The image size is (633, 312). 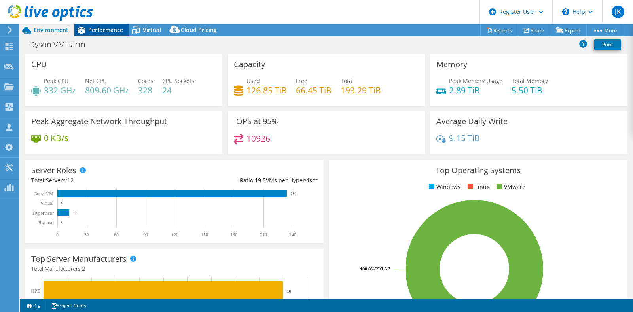 What do you see at coordinates (476, 81) in the screenshot?
I see `span: Peak Memory Usage` at bounding box center [476, 81].